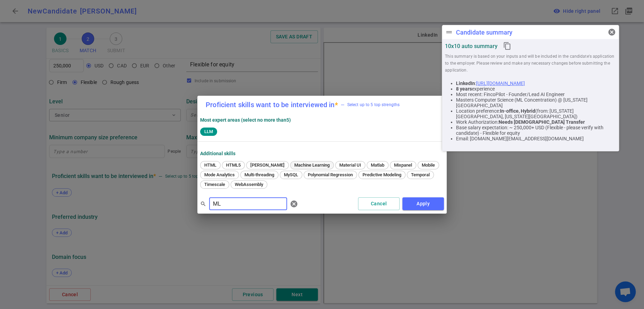 Image resolution: width=644 pixels, height=309 pixels. I want to click on span: cancel, so click(294, 204).